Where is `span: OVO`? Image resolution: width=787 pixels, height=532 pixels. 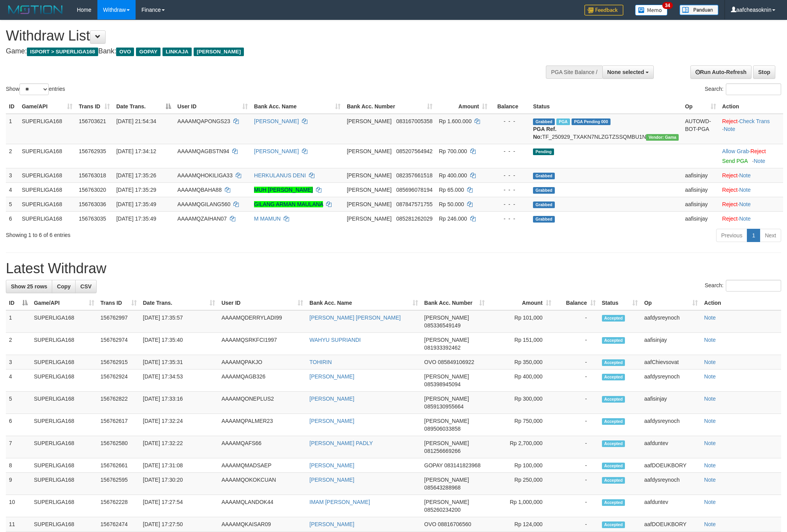
span: OVO is located at coordinates (430, 524).